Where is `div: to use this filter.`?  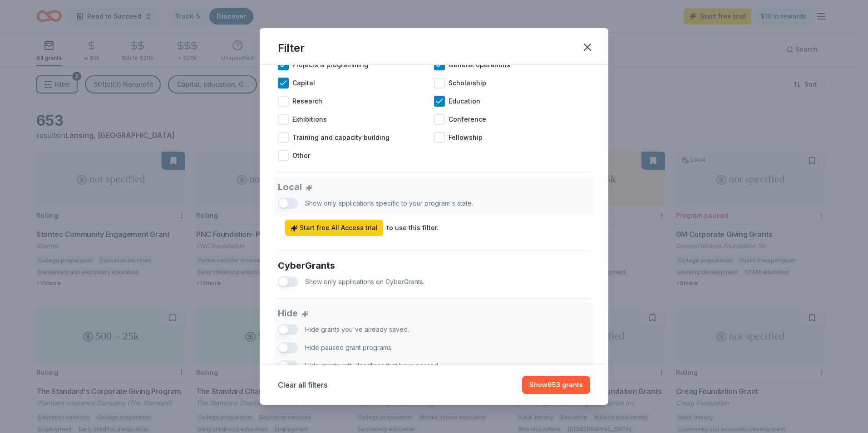 div: to use this filter. is located at coordinates (413, 228).